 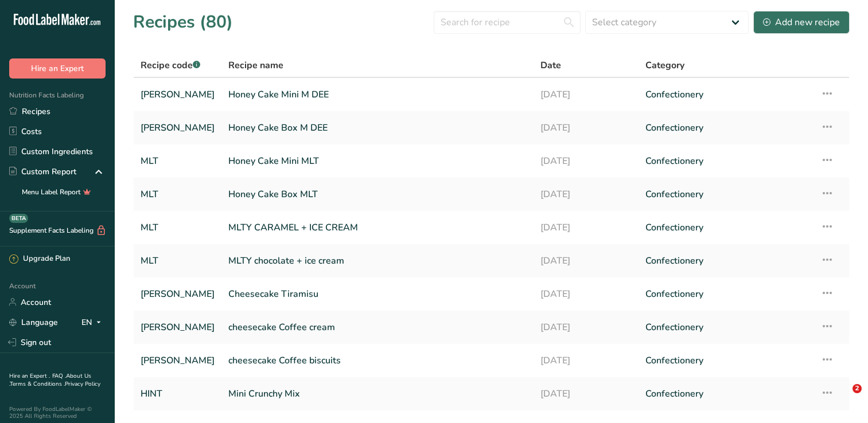 I want to click on a: Cheesecake Tiramisu, so click(x=378, y=294).